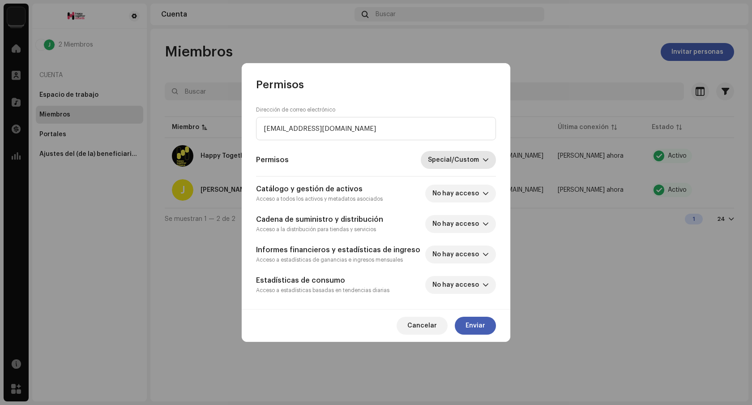 The image size is (752, 405). What do you see at coordinates (320, 219) in the screenshot?
I see `h5: Cadena de suministro y distribución` at bounding box center [320, 219].